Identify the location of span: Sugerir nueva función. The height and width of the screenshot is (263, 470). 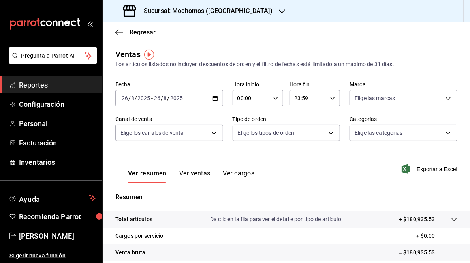
(52, 256).